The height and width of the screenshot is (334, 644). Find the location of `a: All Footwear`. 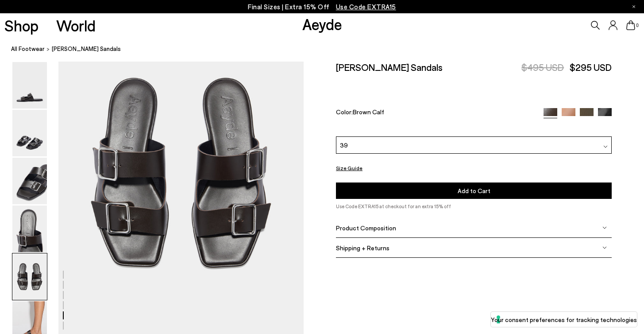

a: All Footwear is located at coordinates (28, 49).